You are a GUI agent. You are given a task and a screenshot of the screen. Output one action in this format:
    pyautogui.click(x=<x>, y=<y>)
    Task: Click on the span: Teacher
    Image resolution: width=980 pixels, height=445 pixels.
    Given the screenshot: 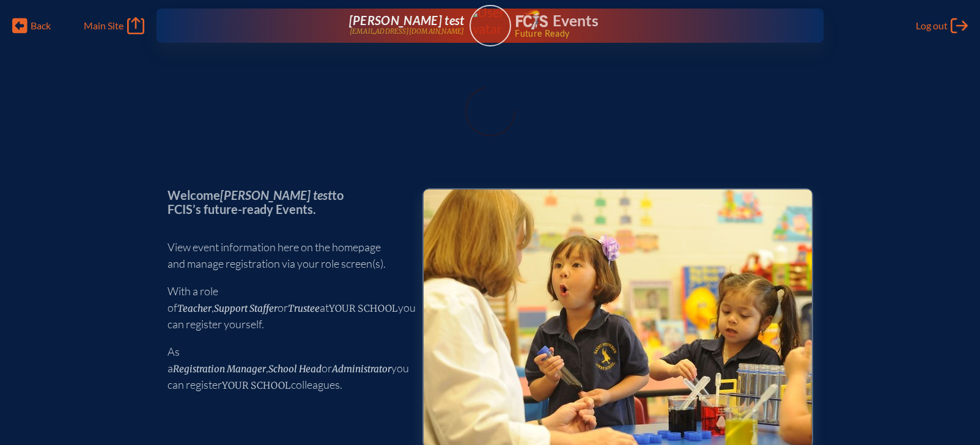 What is the action you would take?
    pyautogui.click(x=195, y=308)
    